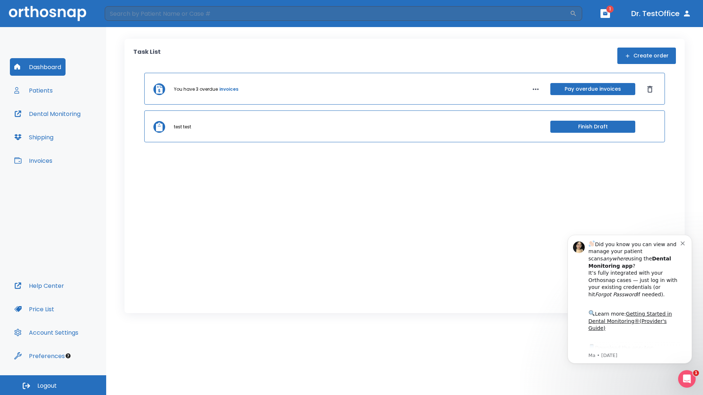 Image resolution: width=703 pixels, height=395 pixels. What do you see at coordinates (78, 47) in the screenshot?
I see `div: Did you know you can view and manage your patient scans using the ? It’s fully integrated with yo...` at bounding box center [78, 47].